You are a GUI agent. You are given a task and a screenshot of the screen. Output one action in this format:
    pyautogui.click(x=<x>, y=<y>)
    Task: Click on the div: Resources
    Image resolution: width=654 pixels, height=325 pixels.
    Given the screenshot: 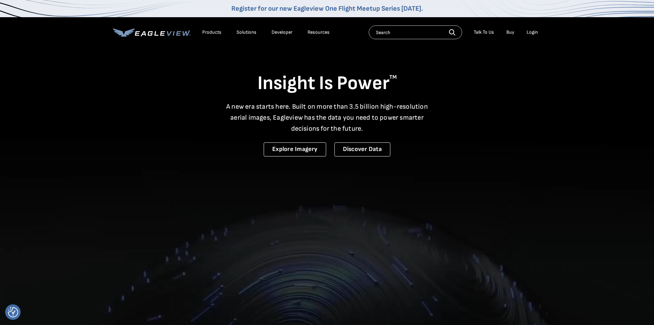 What is the action you would take?
    pyautogui.click(x=319, y=32)
    